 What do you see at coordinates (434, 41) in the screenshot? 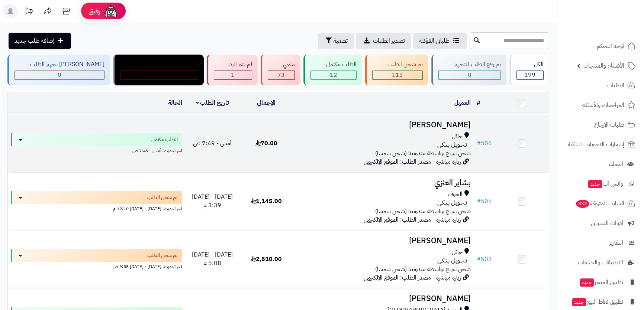
I see `span: طلباتي المُوكلة` at bounding box center [434, 41].